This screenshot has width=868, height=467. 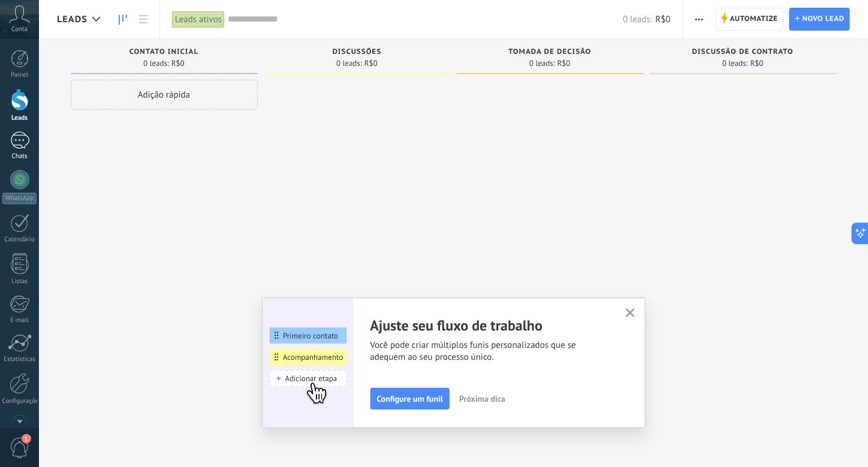 I want to click on button: Mais, so click(x=699, y=19).